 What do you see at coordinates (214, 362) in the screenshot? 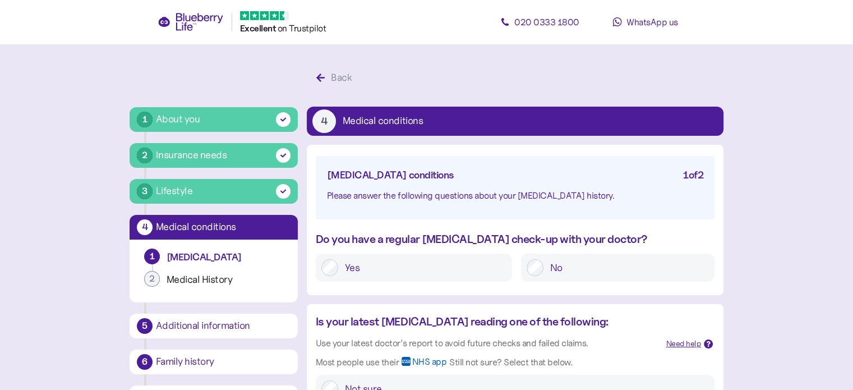
I see `button: 6Family history` at bounding box center [214, 362].